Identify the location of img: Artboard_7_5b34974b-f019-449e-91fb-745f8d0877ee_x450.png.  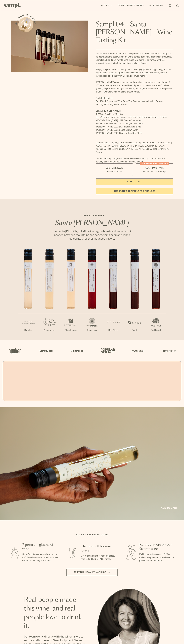
(169, 351).